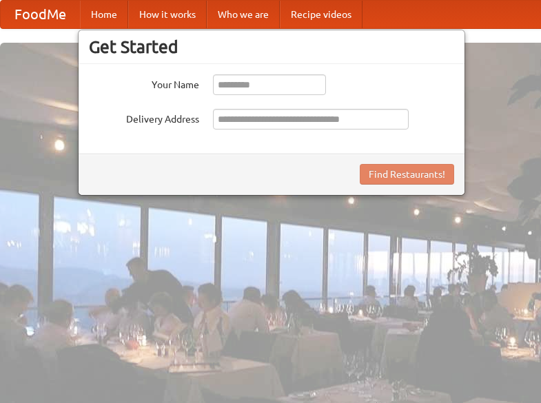  I want to click on a: Home, so click(104, 14).